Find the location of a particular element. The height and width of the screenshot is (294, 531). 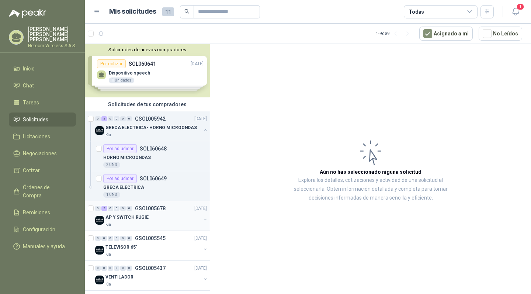

span: Tareas is located at coordinates (31, 103).